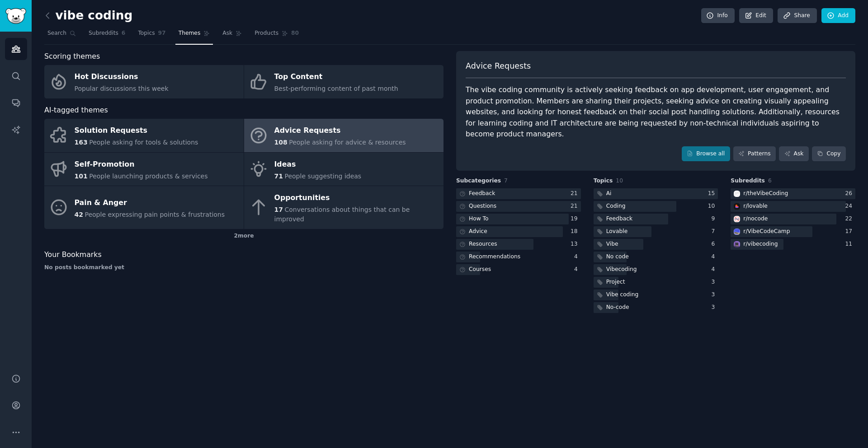  What do you see at coordinates (318, 165) in the screenshot?
I see `div: Ideas` at bounding box center [318, 165].